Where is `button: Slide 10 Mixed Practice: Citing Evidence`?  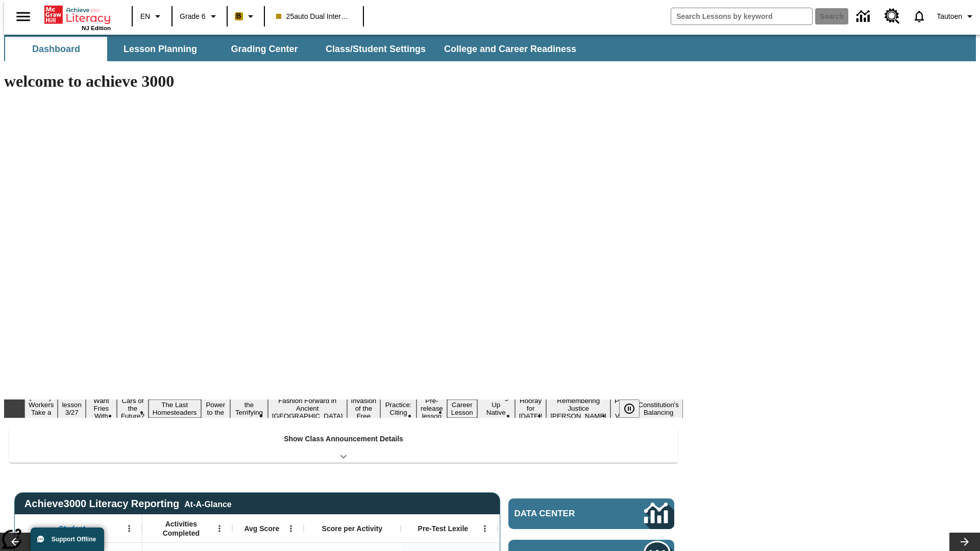 button: Slide 10 Mixed Practice: Citing Evidence is located at coordinates (398, 409).